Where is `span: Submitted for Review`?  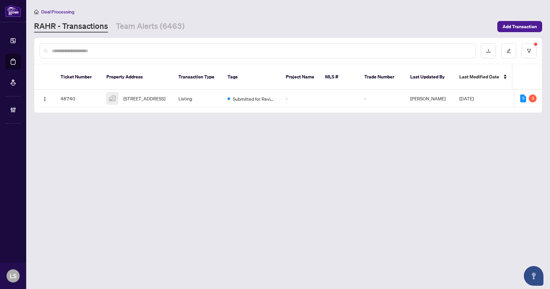 span: Submitted for Review is located at coordinates (254, 99).